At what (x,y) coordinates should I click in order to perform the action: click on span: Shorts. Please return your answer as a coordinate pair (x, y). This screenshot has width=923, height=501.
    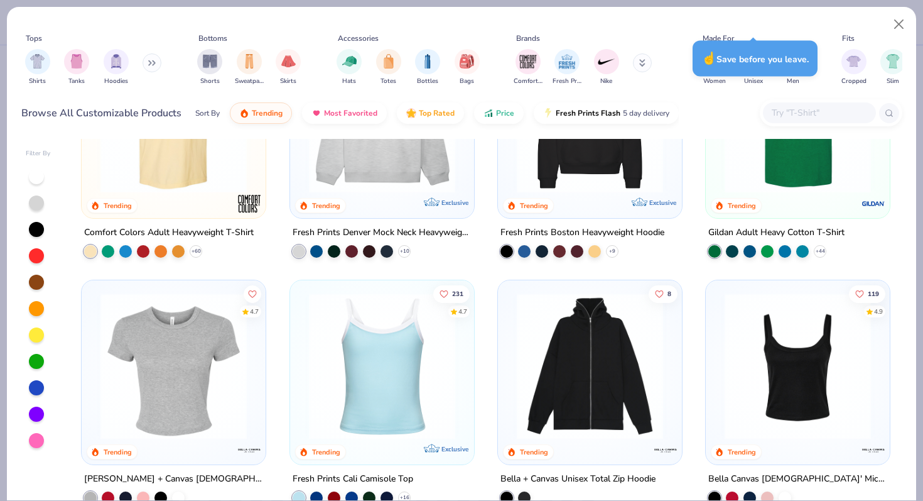
    Looking at the image, I should click on (210, 81).